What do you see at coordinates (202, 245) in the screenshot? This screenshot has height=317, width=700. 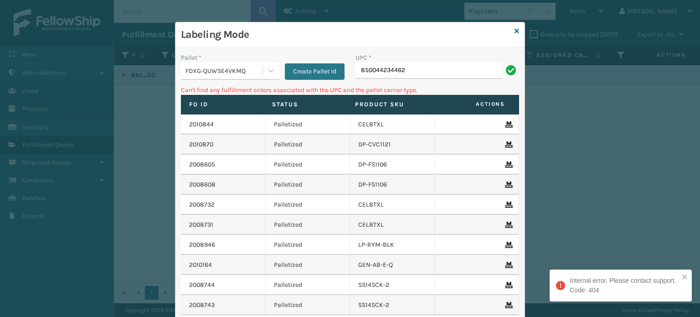 I see `a: 2008946` at bounding box center [202, 245].